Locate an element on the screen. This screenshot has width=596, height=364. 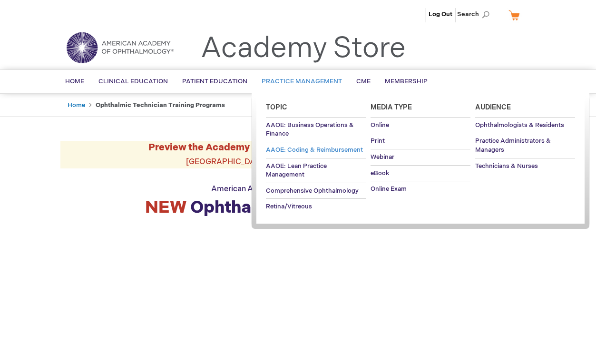
span: AAOE: Lean Practice Management is located at coordinates (297, 170).